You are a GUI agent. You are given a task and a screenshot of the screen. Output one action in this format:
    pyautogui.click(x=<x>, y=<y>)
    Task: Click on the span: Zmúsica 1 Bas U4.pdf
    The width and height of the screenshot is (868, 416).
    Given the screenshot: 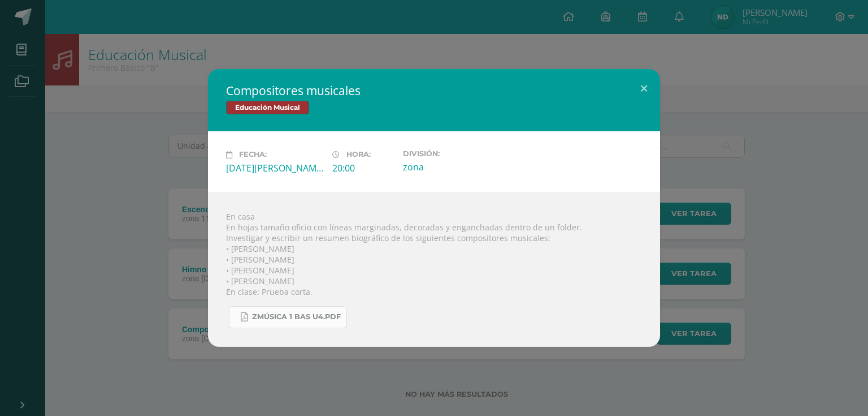 What is the action you would take?
    pyautogui.click(x=296, y=317)
    